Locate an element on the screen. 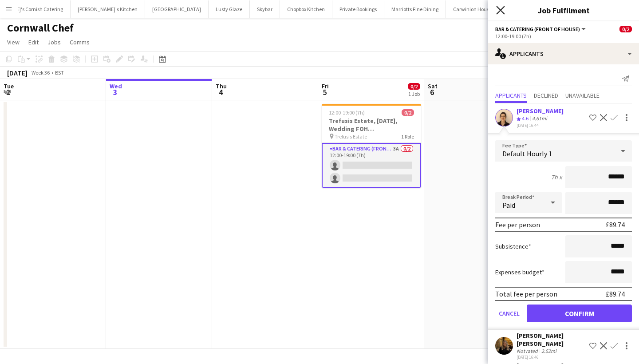  span: View is located at coordinates (13, 42).